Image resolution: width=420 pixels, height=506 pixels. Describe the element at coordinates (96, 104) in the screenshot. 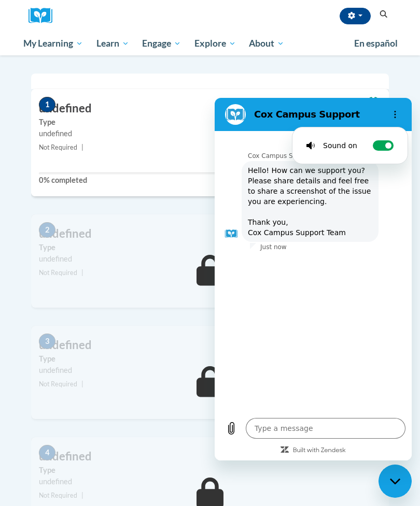

I see `span: Hello! How can we support you? Please share details and feel free to share a screenshot of the is...` at that location.